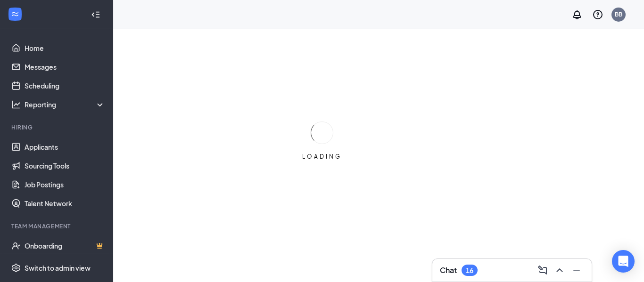 The height and width of the screenshot is (282, 644). Describe the element at coordinates (57, 226) in the screenshot. I see `div: Team Management` at that location.